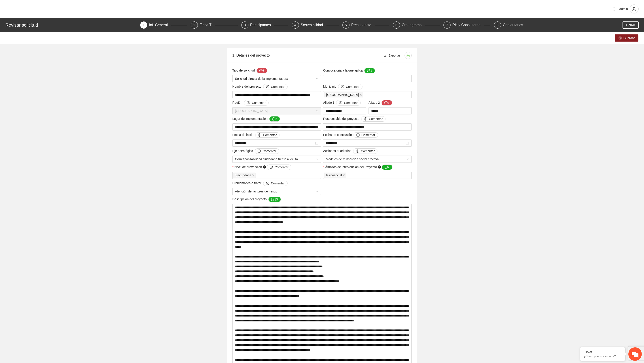 Image resolution: width=644 pixels, height=363 pixels. I want to click on span: Municipio, so click(343, 87).